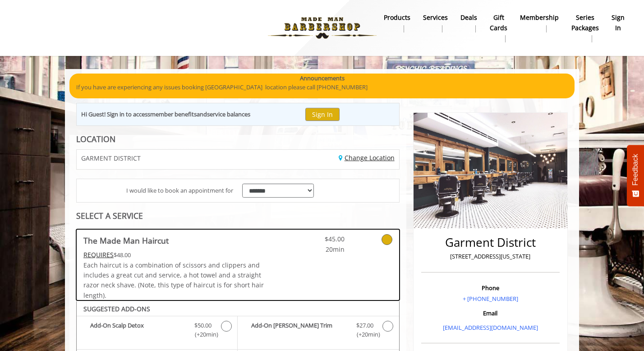 Image resolution: width=644 pixels, height=351 pixels. I want to click on span: $50.00, so click(203, 325).